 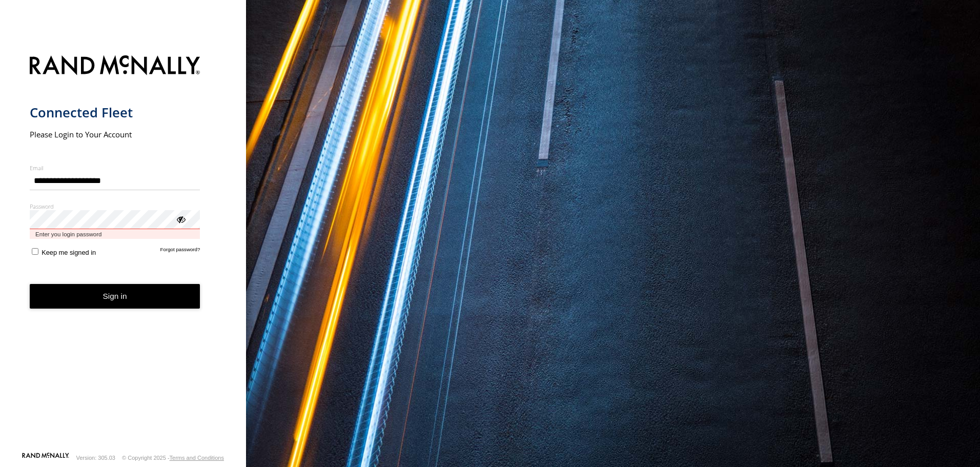 What do you see at coordinates (173, 458) in the screenshot?
I see `div: © Copyright 2025 -` at bounding box center [173, 458].